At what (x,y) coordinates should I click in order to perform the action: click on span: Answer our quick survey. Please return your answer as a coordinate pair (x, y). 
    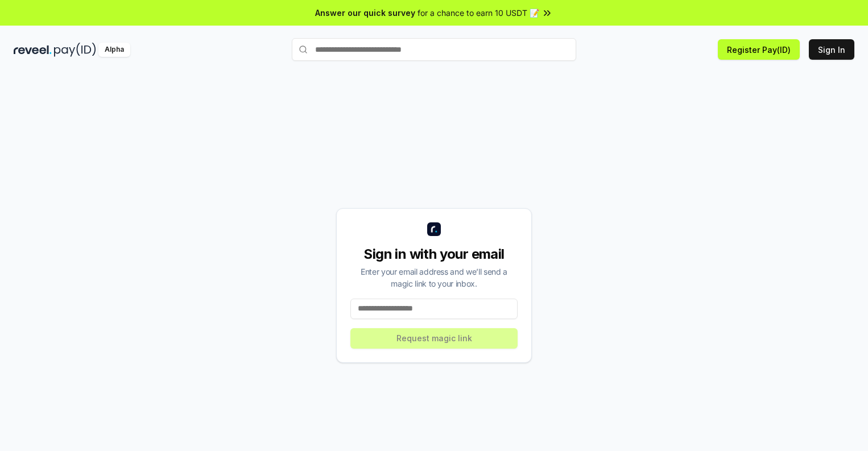
    Looking at the image, I should click on (365, 13).